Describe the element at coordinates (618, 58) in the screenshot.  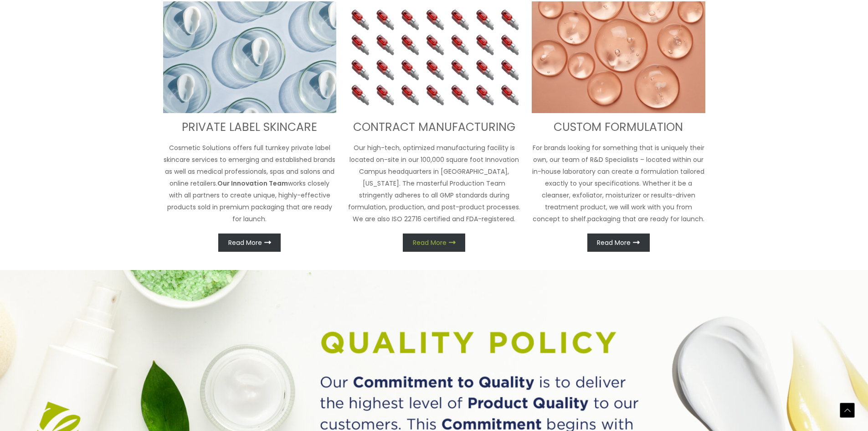
I see `img: Custom Formulation` at that location.